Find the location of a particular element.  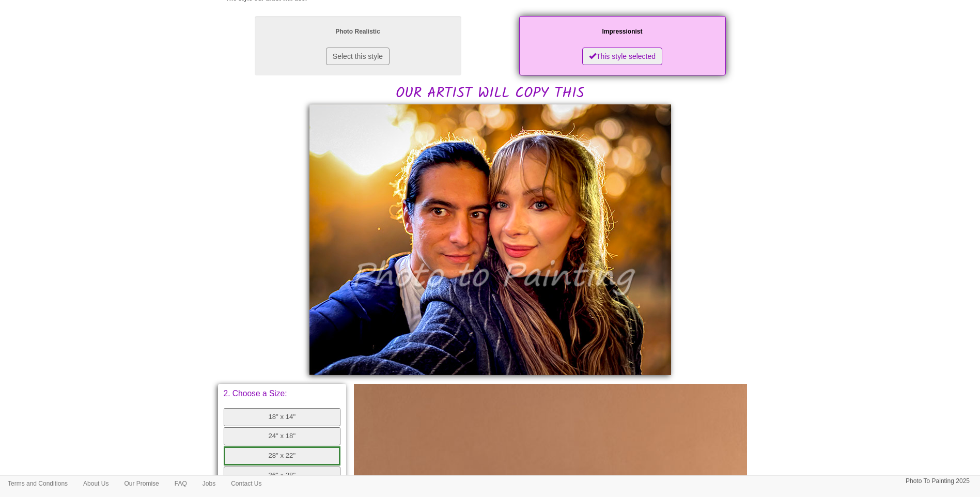

h2: OUR ARTIST WILL COPY THIS is located at coordinates (491, 57).